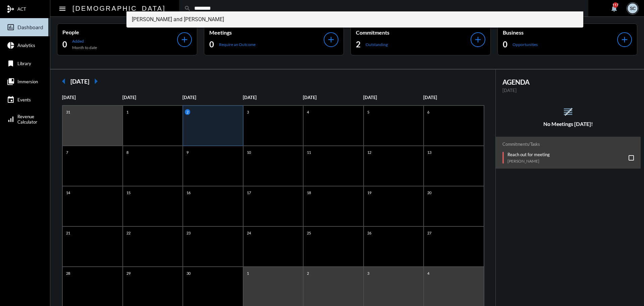 The width and height of the screenshot is (644, 306). I want to click on p: 16, so click(188, 192).